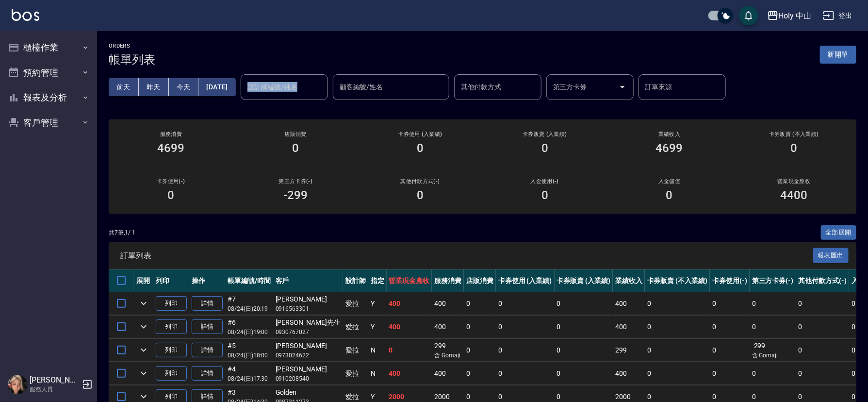 Image resolution: width=868 pixels, height=402 pixels. I want to click on h2: ORDERS, so click(132, 45).